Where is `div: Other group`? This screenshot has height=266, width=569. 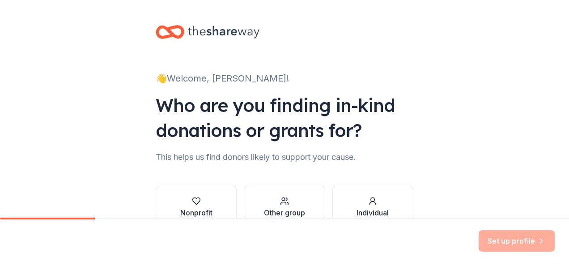
div: Other group is located at coordinates (284, 212).